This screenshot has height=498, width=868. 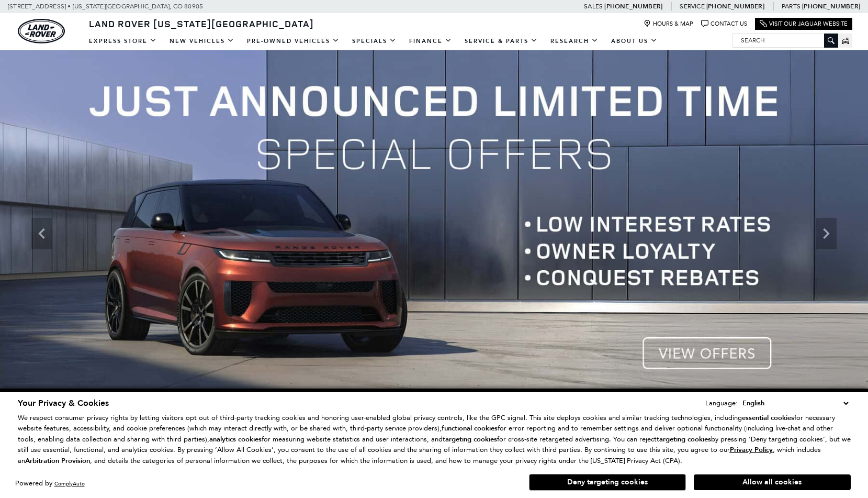 I want to click on a: Service & Parts, so click(x=501, y=41).